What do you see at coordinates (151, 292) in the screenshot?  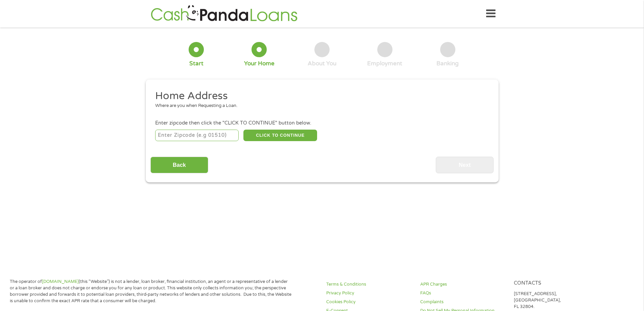 I see `p: The operator of (this “Website”) is not a lender, loan broker, financial institution, an agent or...` at bounding box center [151, 292].